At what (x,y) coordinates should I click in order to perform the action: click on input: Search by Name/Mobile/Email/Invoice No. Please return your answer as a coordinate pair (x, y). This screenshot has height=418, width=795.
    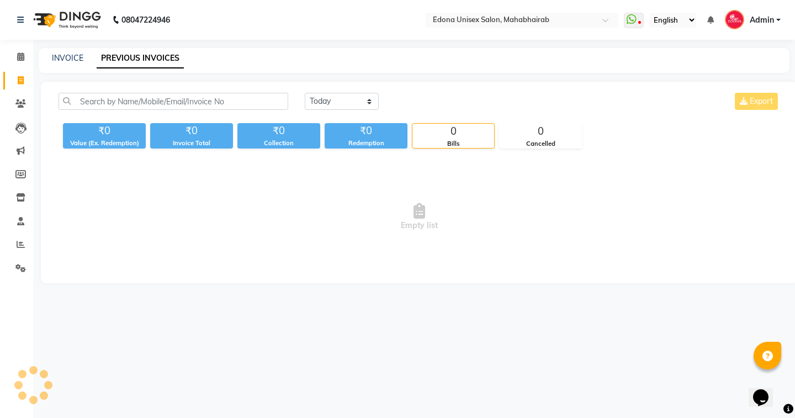
    Looking at the image, I should click on (173, 101).